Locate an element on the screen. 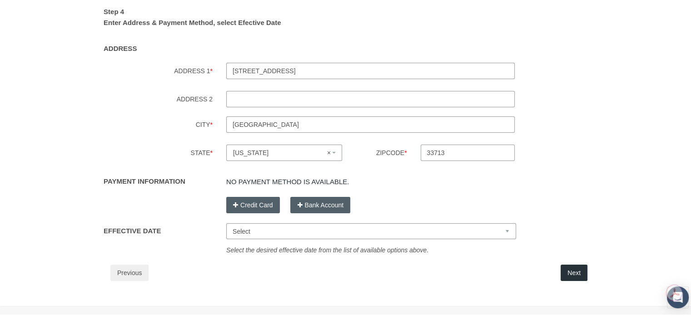  button: Previous is located at coordinates (129, 271).